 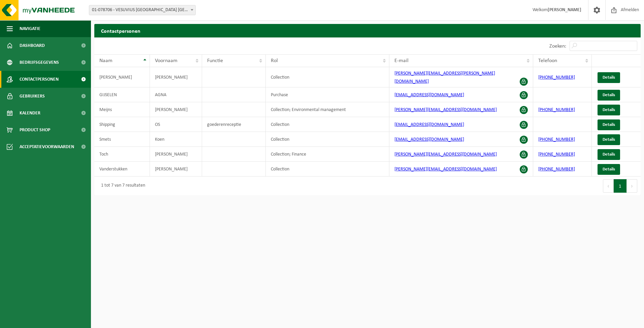 What do you see at coordinates (106, 61) in the screenshot?
I see `span: Naam` at bounding box center [106, 61].